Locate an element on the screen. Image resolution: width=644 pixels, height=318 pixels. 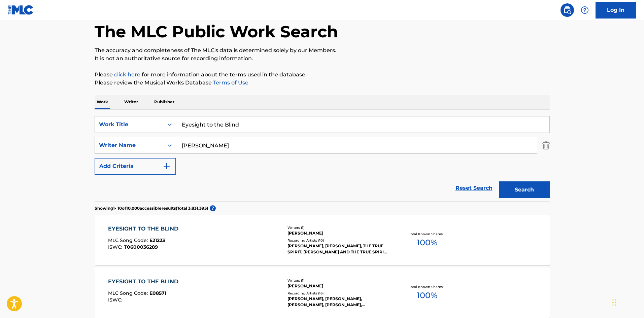
span: E08571 is located at coordinates (158, 293).